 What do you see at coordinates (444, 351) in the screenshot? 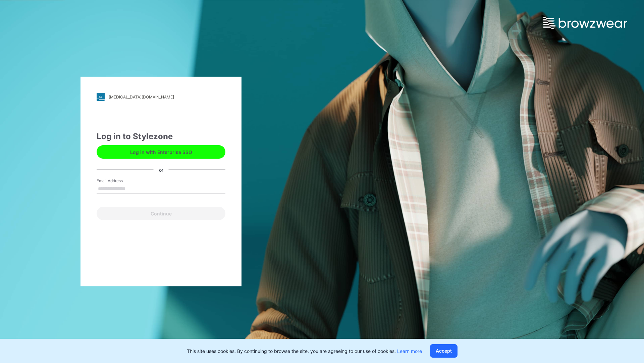
I see `button: Accept` at bounding box center [444, 351].